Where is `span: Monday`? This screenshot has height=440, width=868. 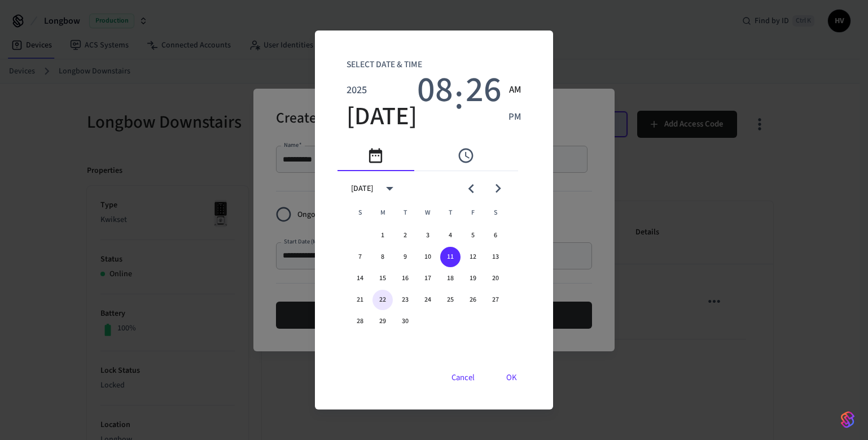
span: Monday is located at coordinates (382, 213).